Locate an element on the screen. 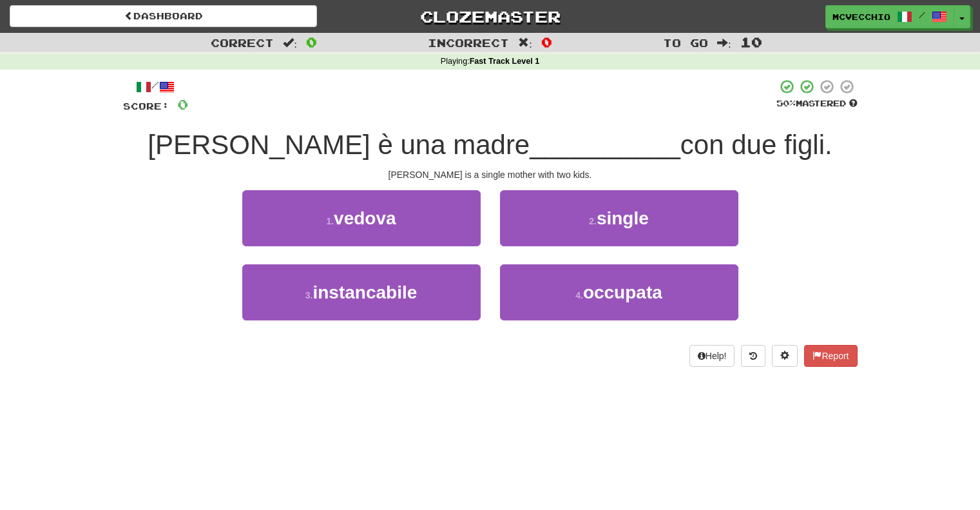 This screenshot has width=980, height=510. span: 50 % is located at coordinates (786, 103).